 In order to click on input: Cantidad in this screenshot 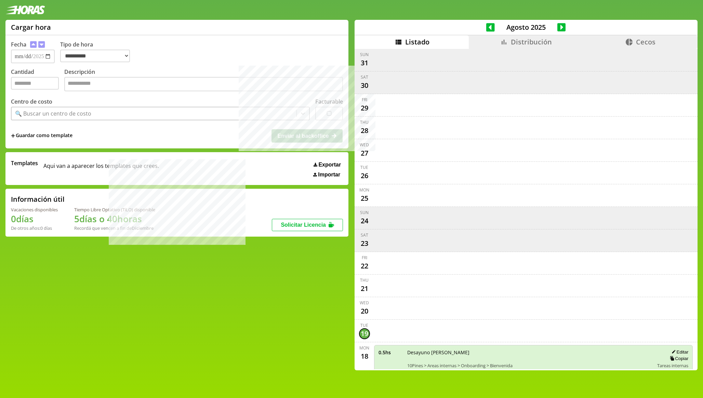, I will do `click(35, 83)`.